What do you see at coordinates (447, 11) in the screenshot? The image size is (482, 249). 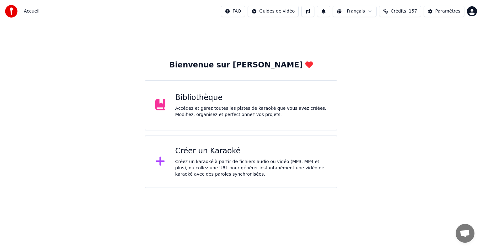 I see `div: Paramètres` at bounding box center [447, 11].